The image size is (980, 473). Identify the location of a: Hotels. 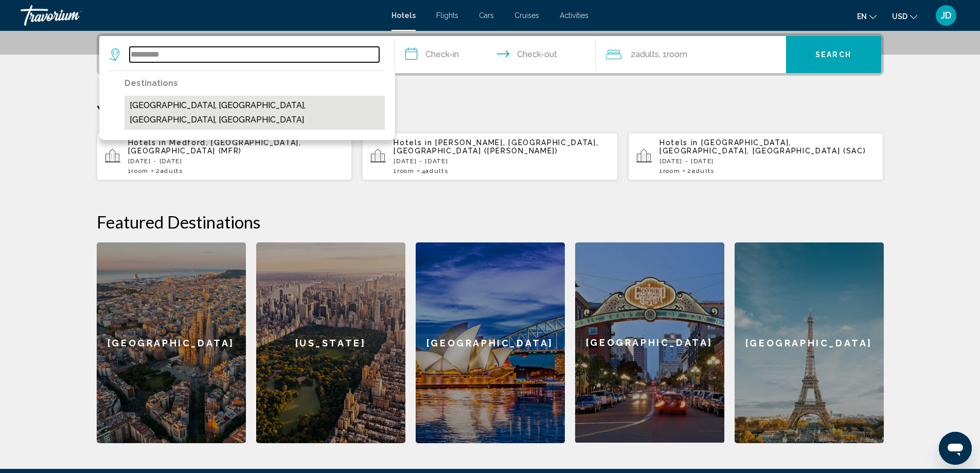
(403, 15).